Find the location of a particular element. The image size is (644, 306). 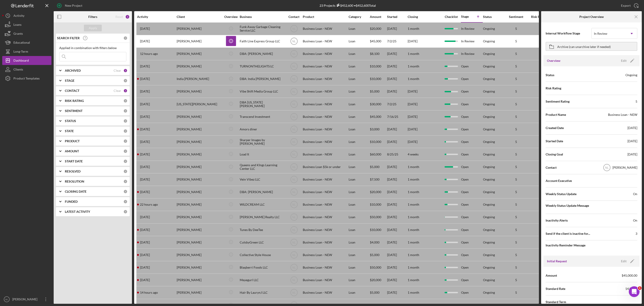

time: 2025-09-10 15:19 is located at coordinates (145, 217).